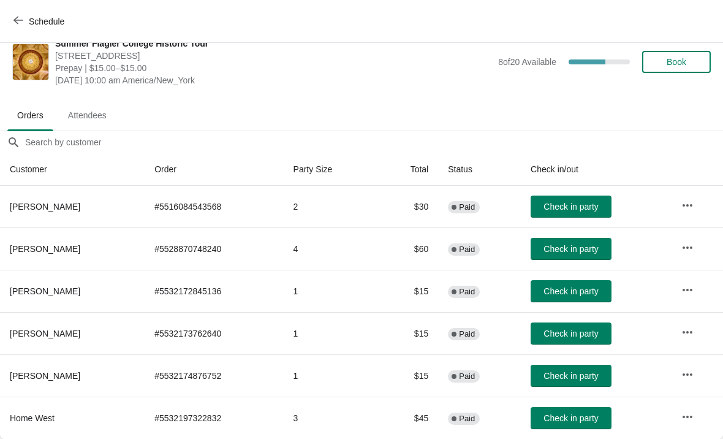 This screenshot has width=723, height=439. I want to click on span: 8 of 20 Available, so click(527, 62).